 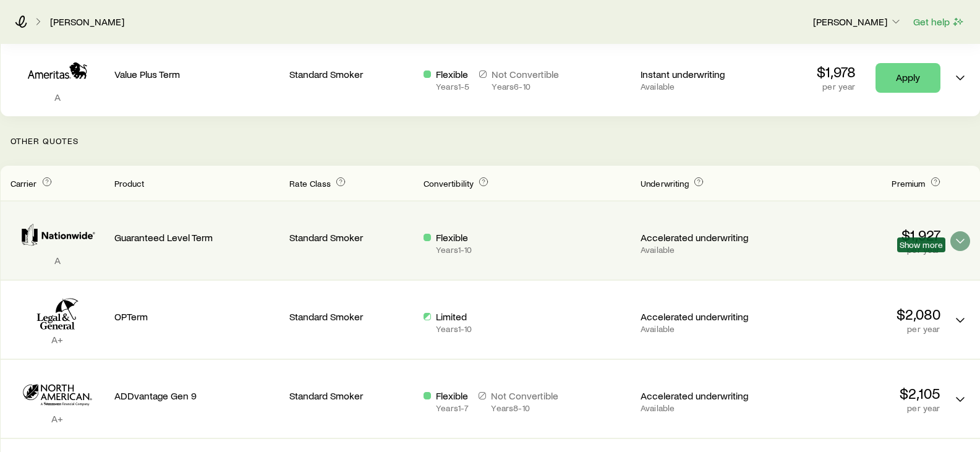 I want to click on div: Term quotes, so click(x=490, y=62).